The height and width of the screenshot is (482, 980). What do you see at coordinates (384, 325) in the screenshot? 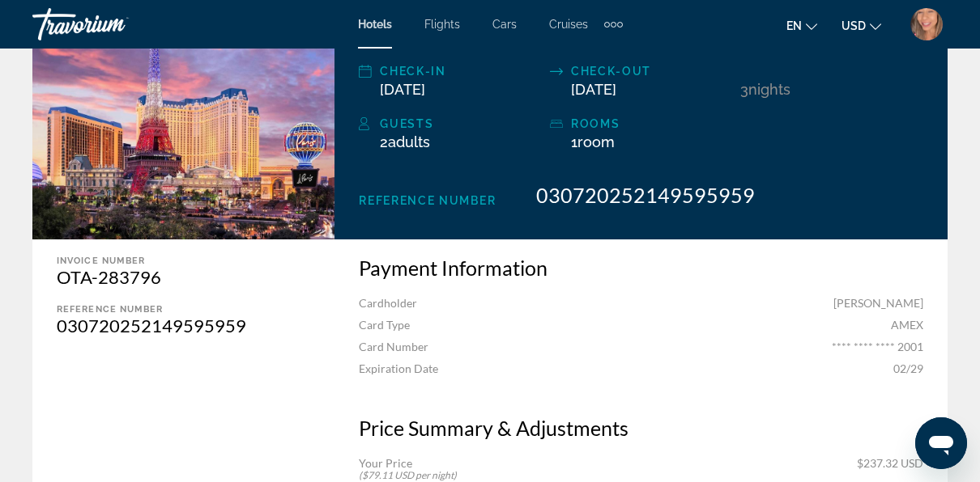
I see `span: Card Type` at bounding box center [384, 325].